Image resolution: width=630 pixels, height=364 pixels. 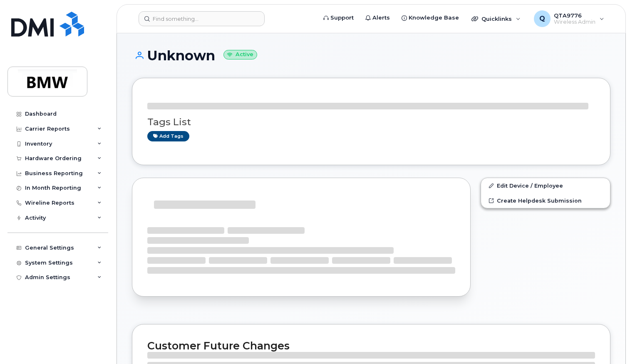 What do you see at coordinates (371, 346) in the screenshot?
I see `h2: Customer Future Changes` at bounding box center [371, 346].